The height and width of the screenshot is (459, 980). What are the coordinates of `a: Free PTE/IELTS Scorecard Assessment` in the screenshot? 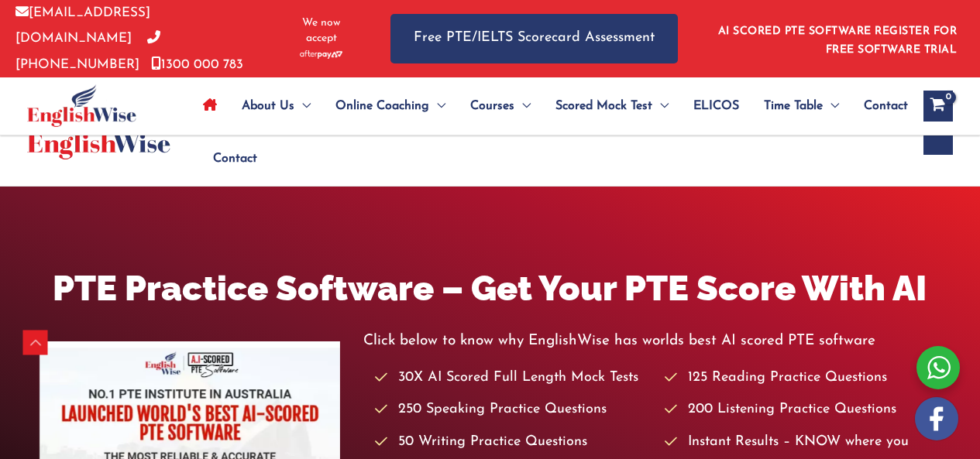 It's located at (534, 38).